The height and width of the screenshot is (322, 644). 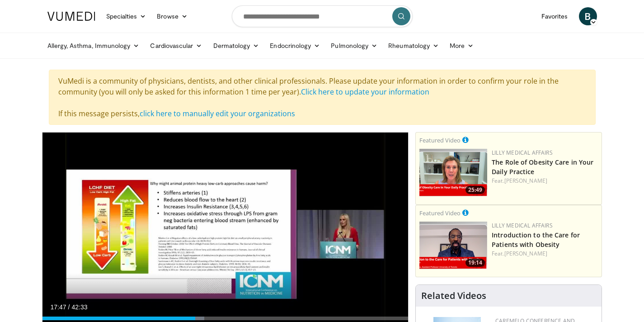 I want to click on a: Allergy, Asthma, Immunology, so click(x=94, y=46).